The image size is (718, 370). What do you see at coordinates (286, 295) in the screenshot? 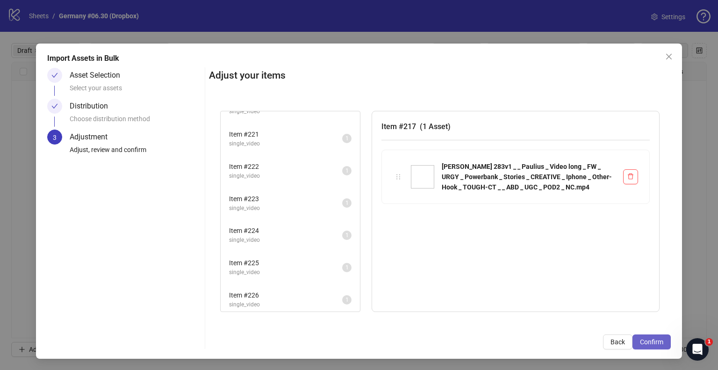
I see `span: Item # 226` at bounding box center [286, 295].